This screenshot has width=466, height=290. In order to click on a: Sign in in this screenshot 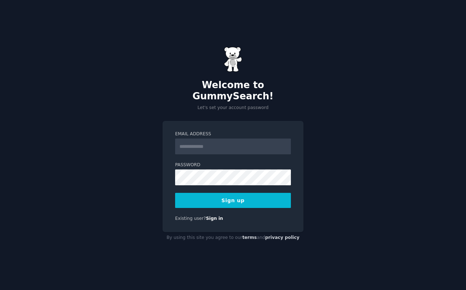, I will do `click(215, 218)`.